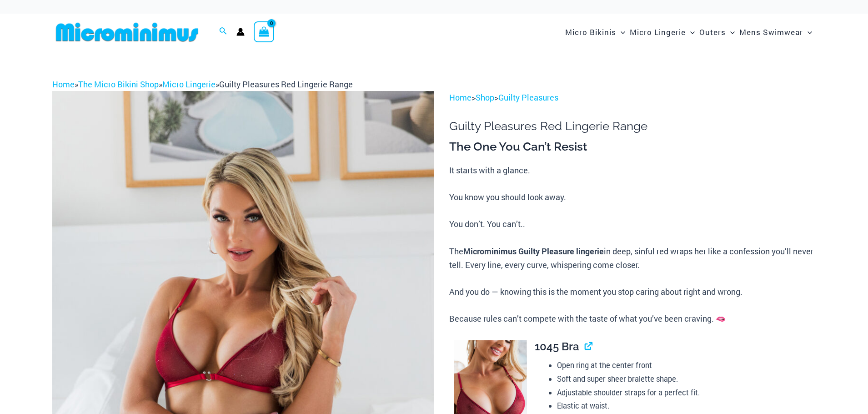 The image size is (868, 414). What do you see at coordinates (776, 32) in the screenshot?
I see `a: Mens SwimwearMenu ToggleMenu Toggle` at bounding box center [776, 32].